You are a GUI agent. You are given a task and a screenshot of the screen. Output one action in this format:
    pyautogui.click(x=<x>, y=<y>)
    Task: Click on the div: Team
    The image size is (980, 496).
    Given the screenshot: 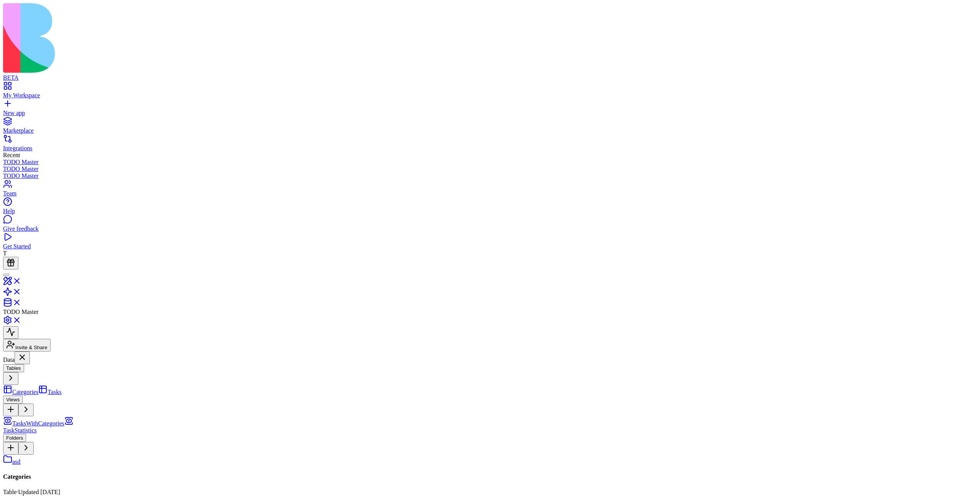 What is the action you would take?
    pyautogui.click(x=490, y=194)
    